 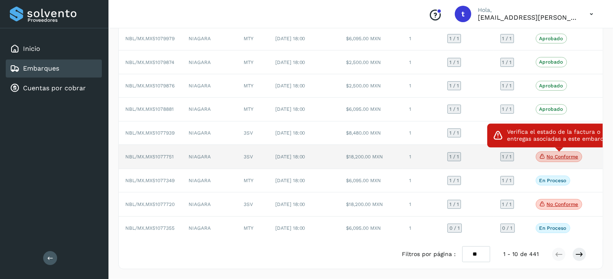 What do you see at coordinates (32, 49) in the screenshot?
I see `a: Inicio` at bounding box center [32, 49].